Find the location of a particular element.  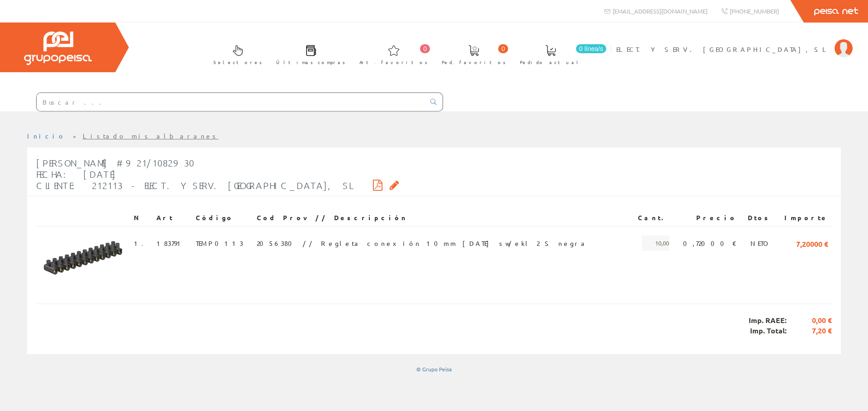

a: Inicio is located at coordinates (46, 136).